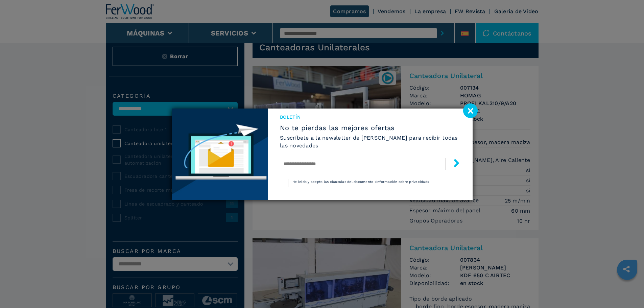  I want to click on span: He leído y acepto las cláusulas del documento «Información sobre privacidad», so click(361, 181).